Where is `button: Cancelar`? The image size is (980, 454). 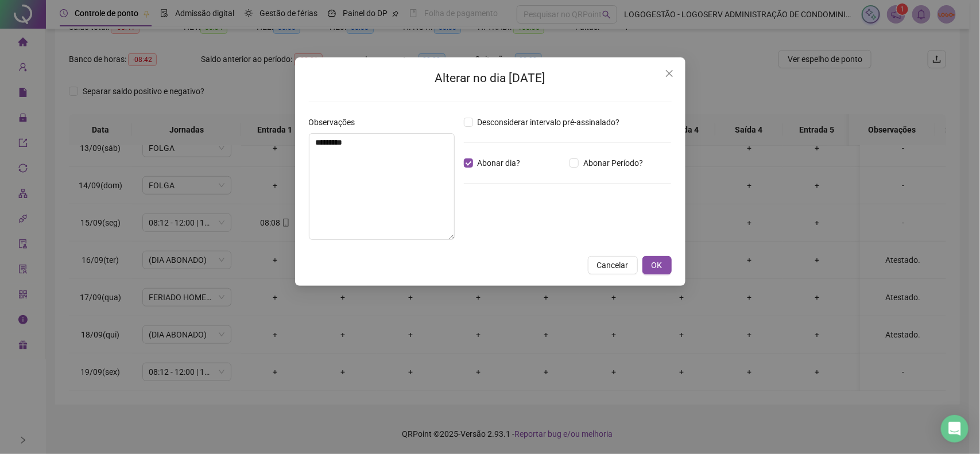
button: Cancelar is located at coordinates (613, 265).